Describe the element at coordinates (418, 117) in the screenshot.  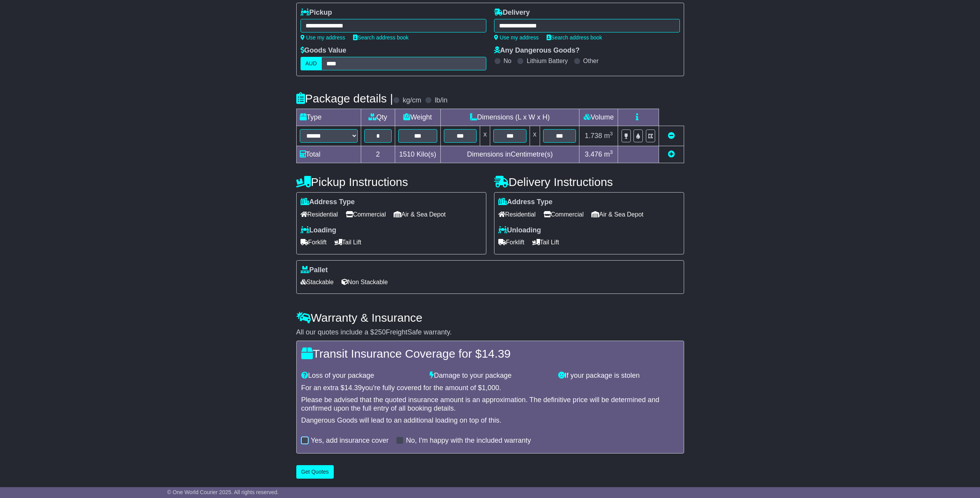
I see `td: Weight` at that location.